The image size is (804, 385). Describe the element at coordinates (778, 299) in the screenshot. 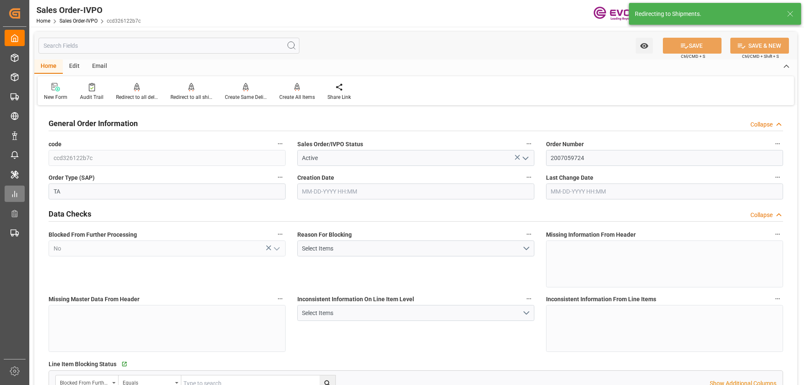

I see `button: Inconsistent Information From Line Items` at that location.